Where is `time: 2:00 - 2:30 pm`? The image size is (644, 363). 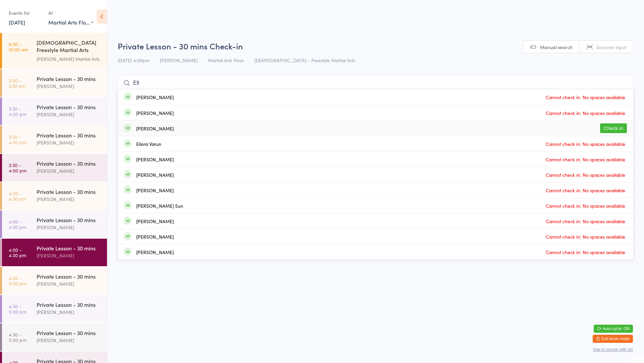 time: 2:00 - 2:30 pm is located at coordinates (17, 83).